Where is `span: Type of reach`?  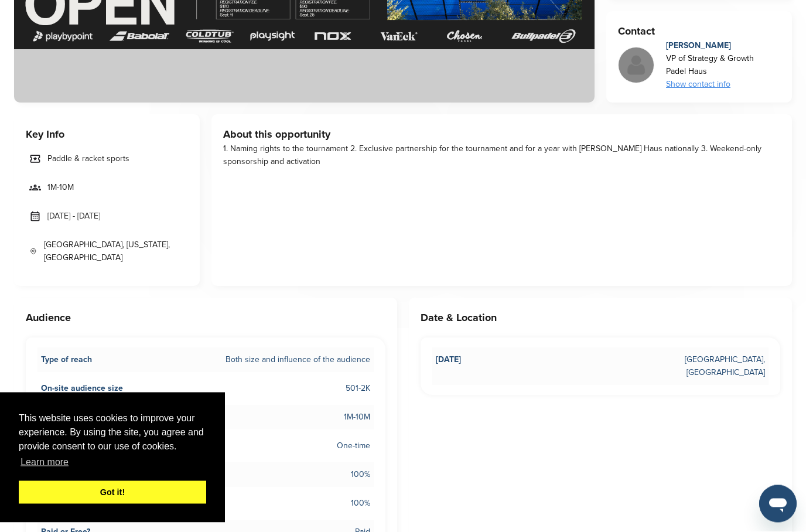
span: Type of reach is located at coordinates (66, 360).